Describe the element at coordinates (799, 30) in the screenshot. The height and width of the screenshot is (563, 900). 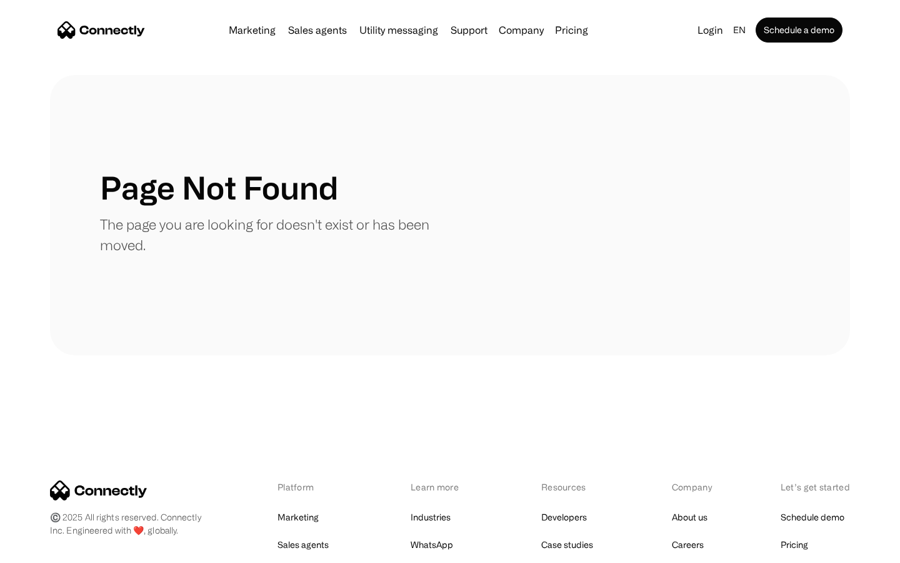
I see `a: Schedule a demo` at that location.